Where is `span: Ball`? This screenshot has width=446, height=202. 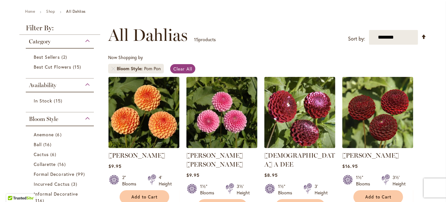 span: Ball is located at coordinates (38, 144).